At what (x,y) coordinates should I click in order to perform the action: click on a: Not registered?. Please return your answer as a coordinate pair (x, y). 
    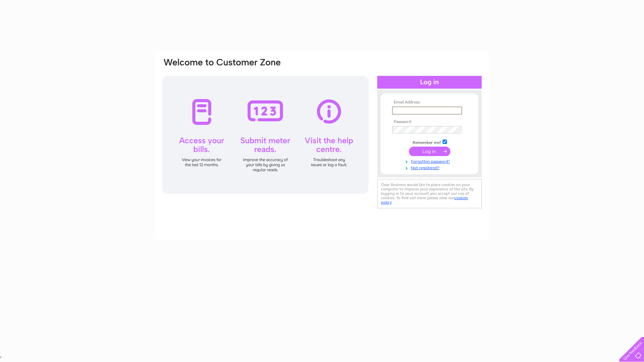
    Looking at the image, I should click on (430, 167).